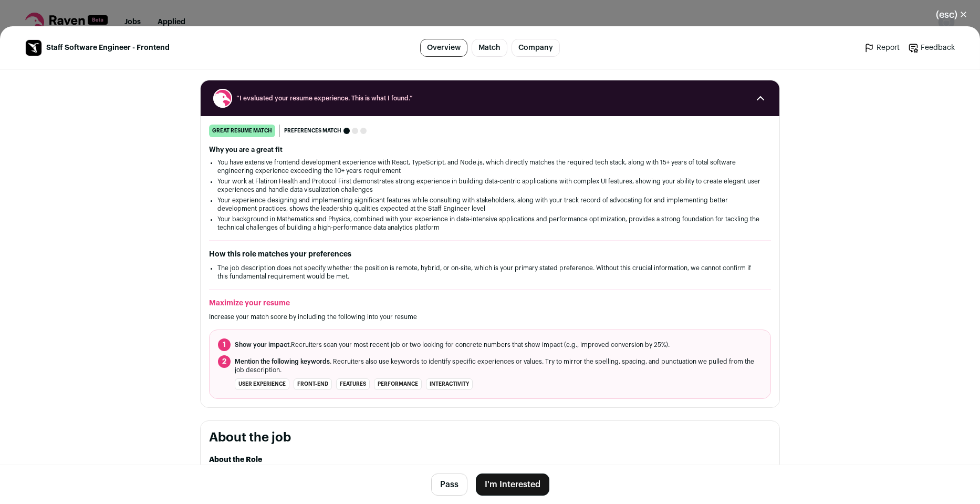  Describe the element at coordinates (224, 361) in the screenshot. I see `span: 2` at that location.